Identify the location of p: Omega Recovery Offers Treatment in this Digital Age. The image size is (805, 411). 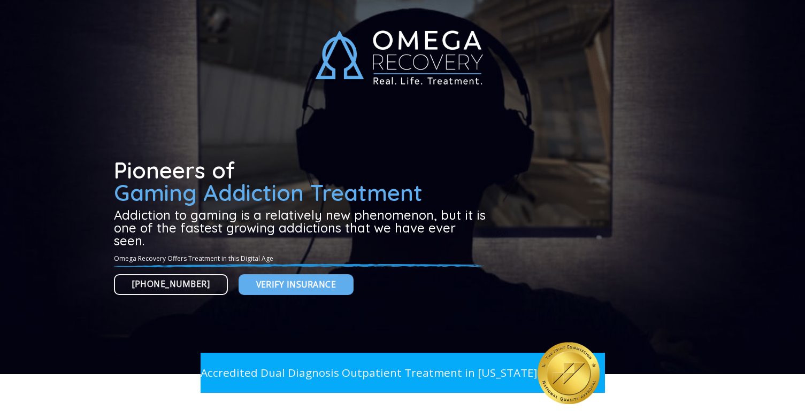
(302, 258).